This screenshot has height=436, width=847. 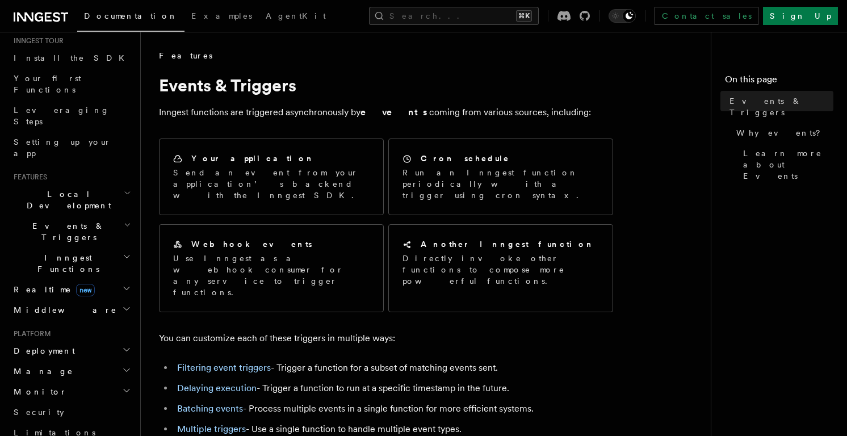 What do you see at coordinates (62, 148) in the screenshot?
I see `span: Setting up your app` at bounding box center [62, 148].